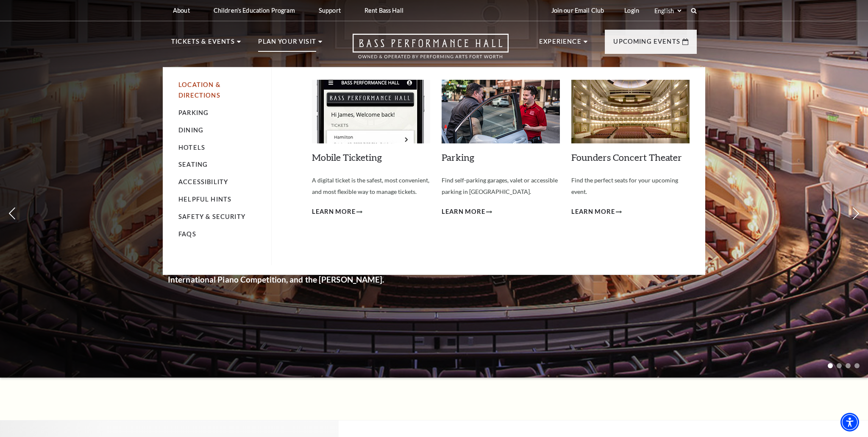 This screenshot has height=437, width=868. What do you see at coordinates (205, 199) in the screenshot?
I see `a: Helpful Hints` at bounding box center [205, 199].